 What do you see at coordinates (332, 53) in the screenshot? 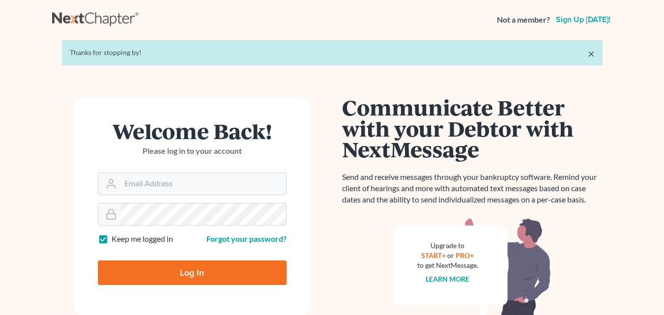
I see `div: Thanks for stopping by!` at bounding box center [332, 53].